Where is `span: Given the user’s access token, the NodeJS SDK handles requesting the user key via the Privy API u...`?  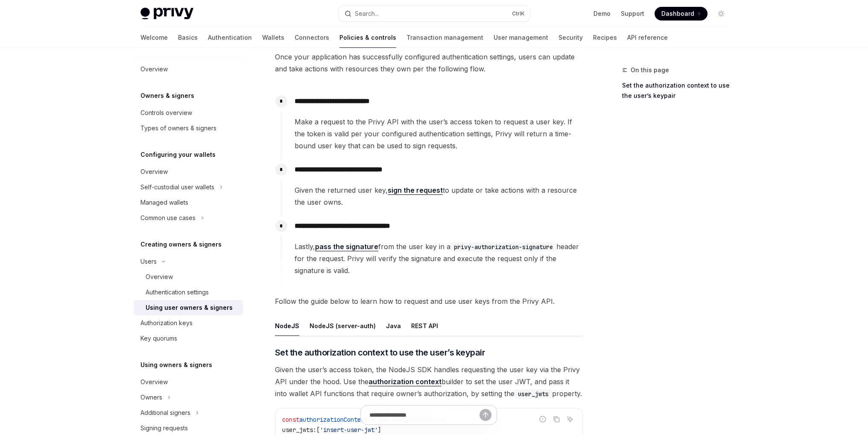
span: Given the user’s access token, the NodeJS SDK handles requesting the user key via the Privy API u... is located at coordinates (429, 382).